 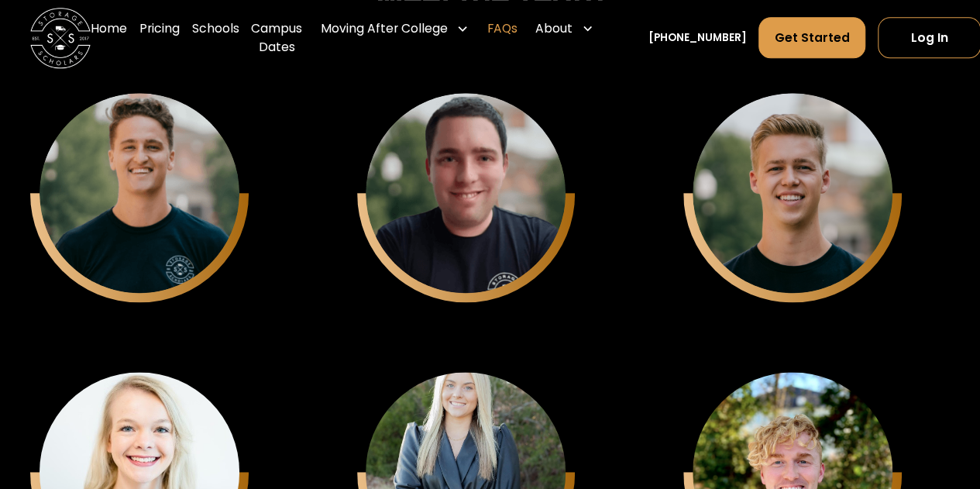 I want to click on a: Get Started, so click(x=812, y=37).